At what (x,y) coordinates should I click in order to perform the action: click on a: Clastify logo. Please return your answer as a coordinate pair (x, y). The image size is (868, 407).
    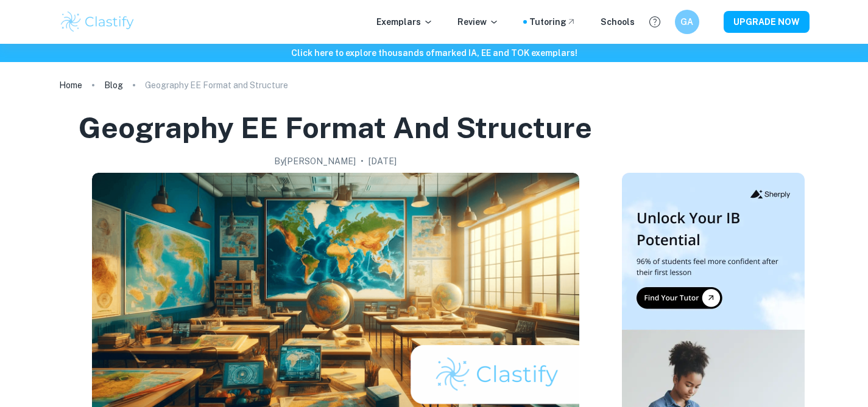
    Looking at the image, I should click on (98, 22).